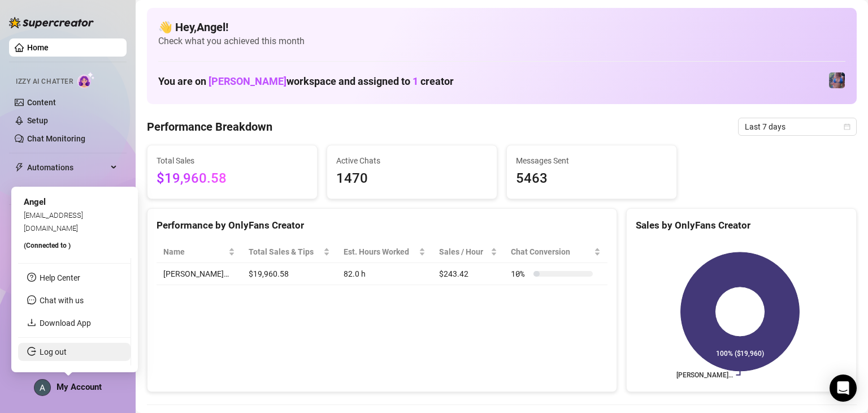  What do you see at coordinates (61, 300) in the screenshot?
I see `span: Chat with us` at bounding box center [61, 300].